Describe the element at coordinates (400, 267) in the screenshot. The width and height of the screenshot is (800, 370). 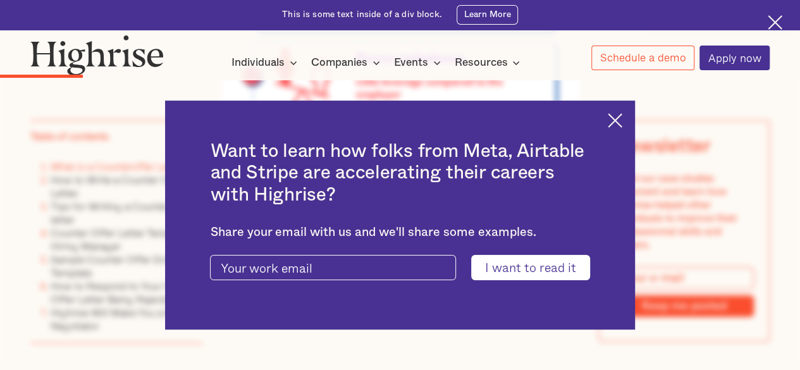
I see `form: current-ascender-blog-article-modal-form` at that location.